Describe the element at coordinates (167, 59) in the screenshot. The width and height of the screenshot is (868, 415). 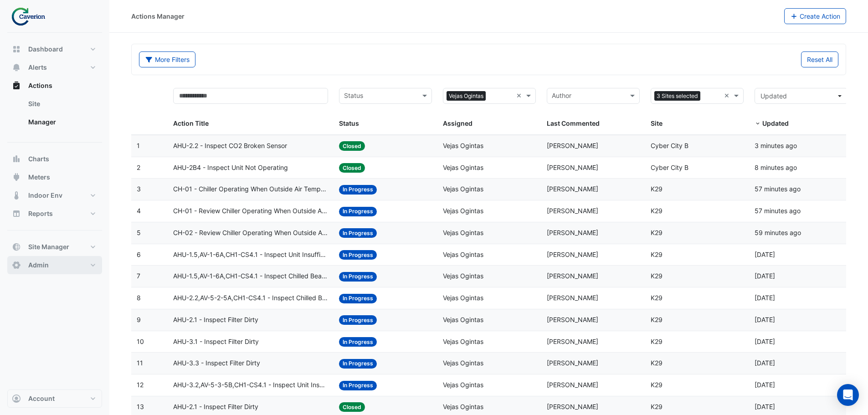
I see `button: More Filters` at that location.